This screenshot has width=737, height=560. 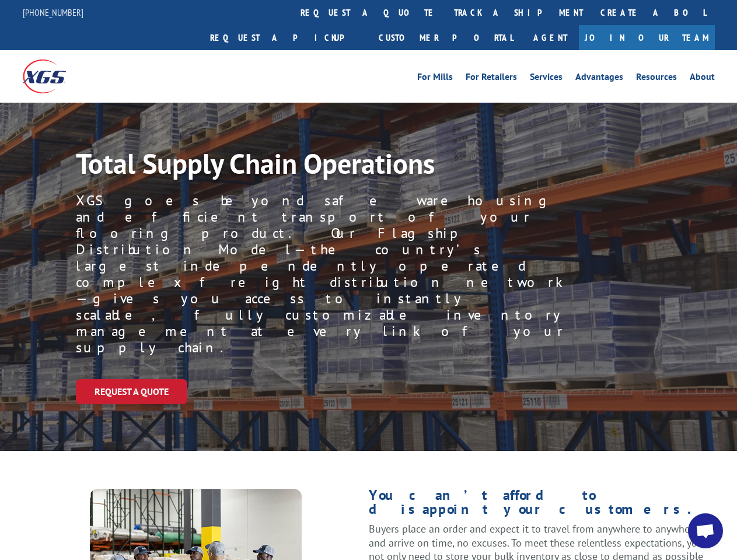 What do you see at coordinates (446, 37) in the screenshot?
I see `a: Customer Portal` at bounding box center [446, 37].